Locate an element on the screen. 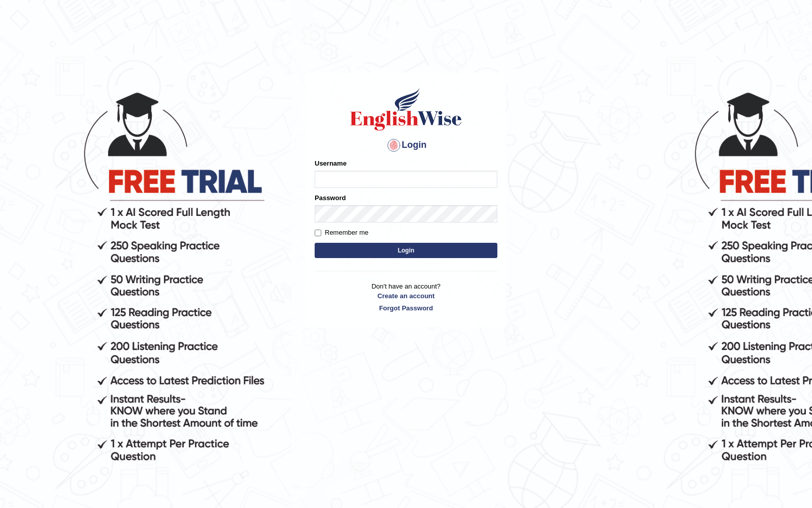 The width and height of the screenshot is (812, 508). label: Remember me is located at coordinates (342, 232).